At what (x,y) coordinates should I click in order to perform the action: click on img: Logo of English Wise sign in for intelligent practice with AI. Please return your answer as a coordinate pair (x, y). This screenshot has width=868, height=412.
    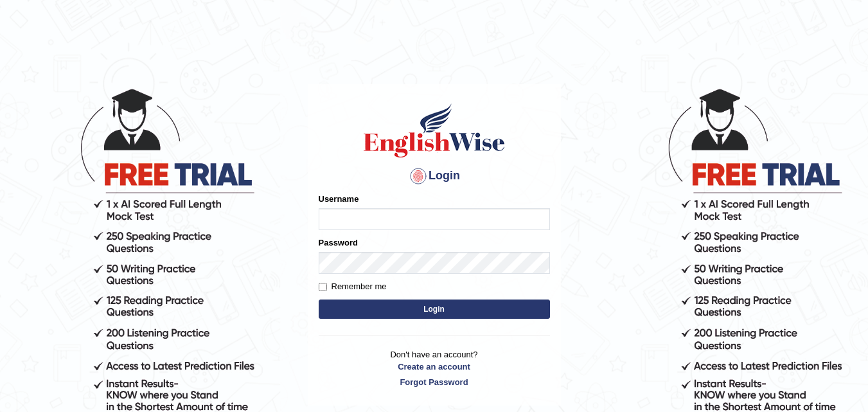
    Looking at the image, I should click on (434, 130).